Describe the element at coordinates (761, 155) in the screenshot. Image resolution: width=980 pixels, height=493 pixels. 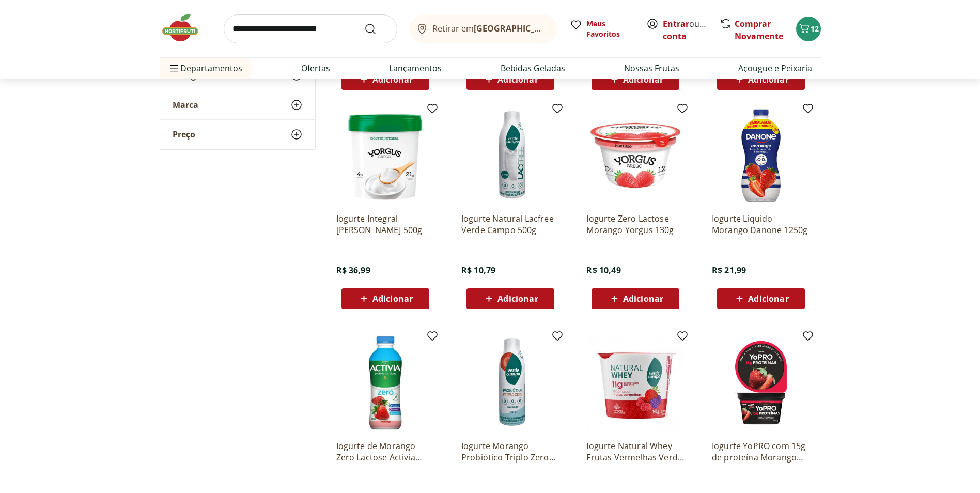
I see `img: Iogurte Liquido Morango Danone 1250g` at that location.